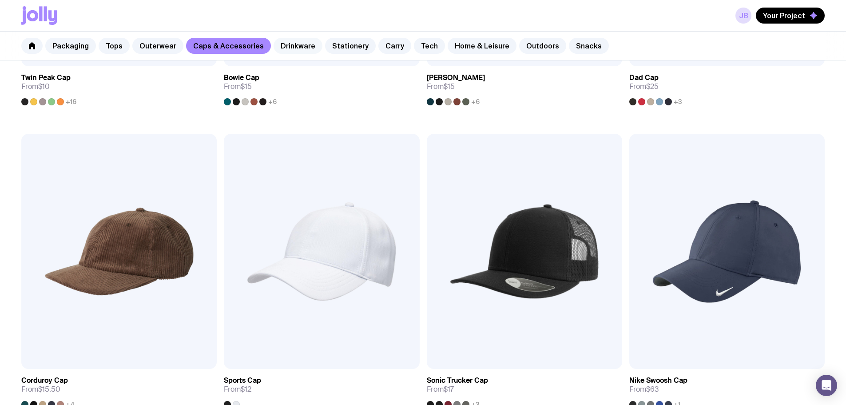 This screenshot has width=846, height=405. What do you see at coordinates (658, 380) in the screenshot?
I see `h3: Nike Swoosh Cap` at bounding box center [658, 380].